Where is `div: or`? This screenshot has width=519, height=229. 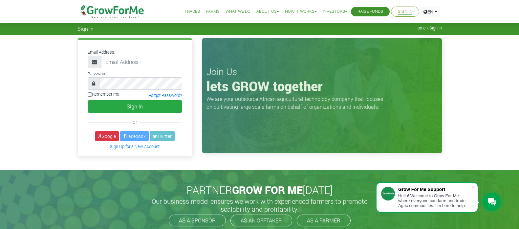 div: or is located at coordinates (135, 122).